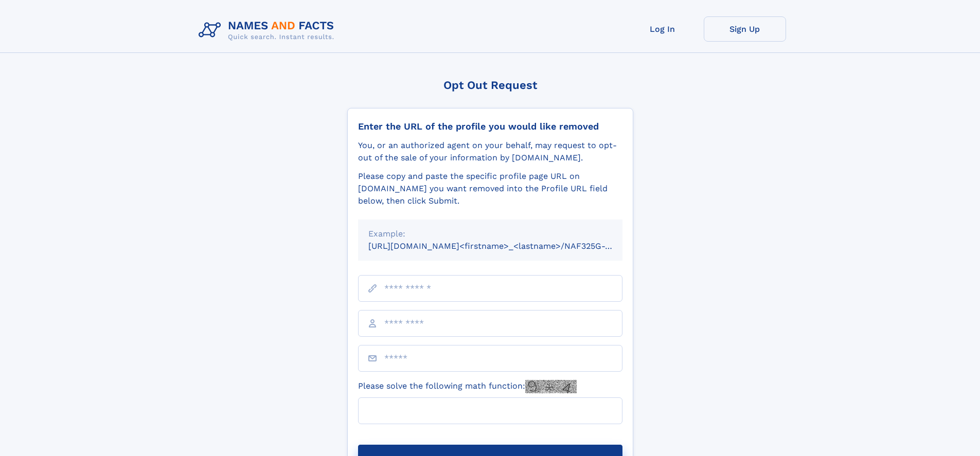 Image resolution: width=980 pixels, height=456 pixels. What do you see at coordinates (467, 387) in the screenshot?
I see `label: Please solve the following math function:` at bounding box center [467, 387].